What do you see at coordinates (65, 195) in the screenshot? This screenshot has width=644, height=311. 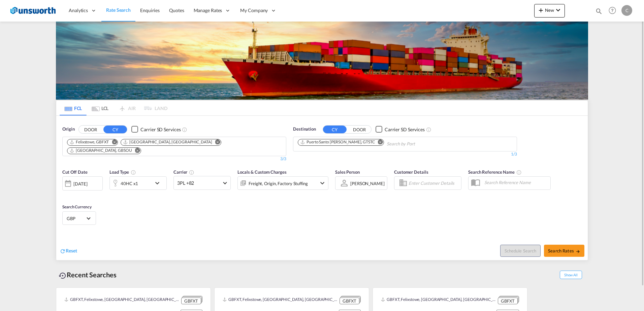 I see `md-datepicker: Select` at bounding box center [65, 195].